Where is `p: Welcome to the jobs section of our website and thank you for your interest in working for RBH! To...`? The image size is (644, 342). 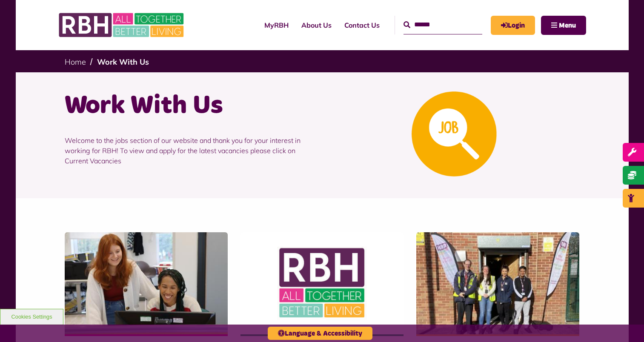 p: Welcome to the jobs section of our website and thank you for your interest in working for RBH! To... is located at coordinates (190, 151).